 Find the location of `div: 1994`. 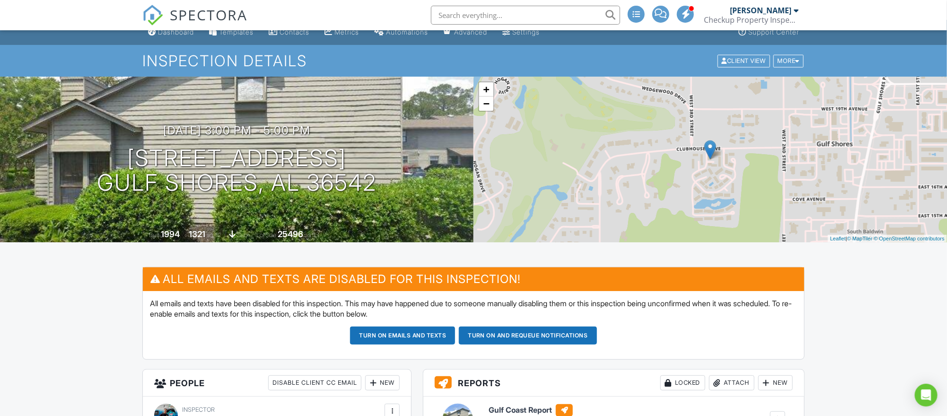

div: 1994 is located at coordinates (171, 234).